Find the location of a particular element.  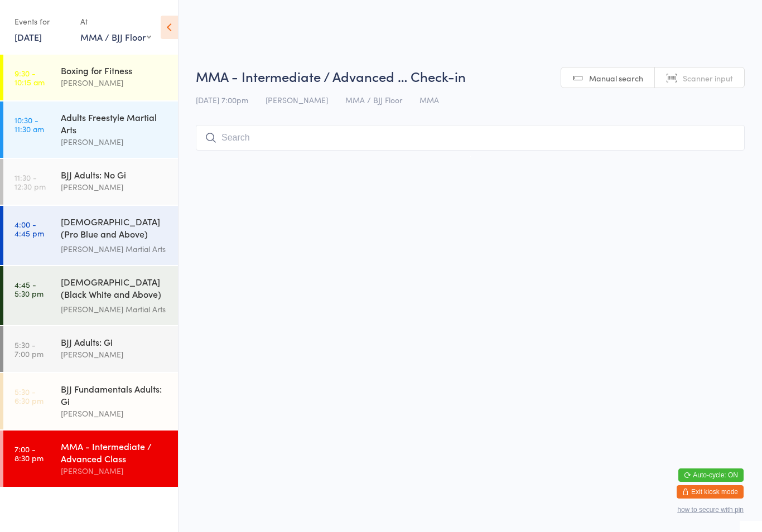

time: 11:30 - 12:30 pm is located at coordinates (30, 182).